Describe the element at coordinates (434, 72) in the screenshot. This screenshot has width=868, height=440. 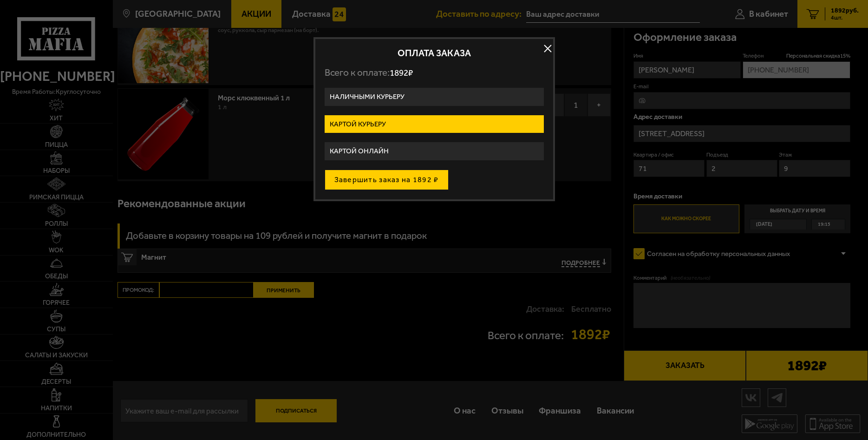
I see `p: Всего к оплате:` at that location.